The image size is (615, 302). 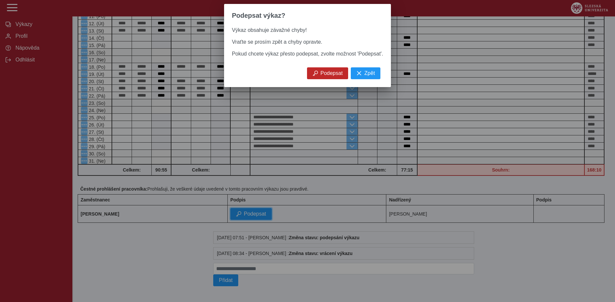 What do you see at coordinates (328, 73) in the screenshot?
I see `button: Podepsat` at bounding box center [328, 73].